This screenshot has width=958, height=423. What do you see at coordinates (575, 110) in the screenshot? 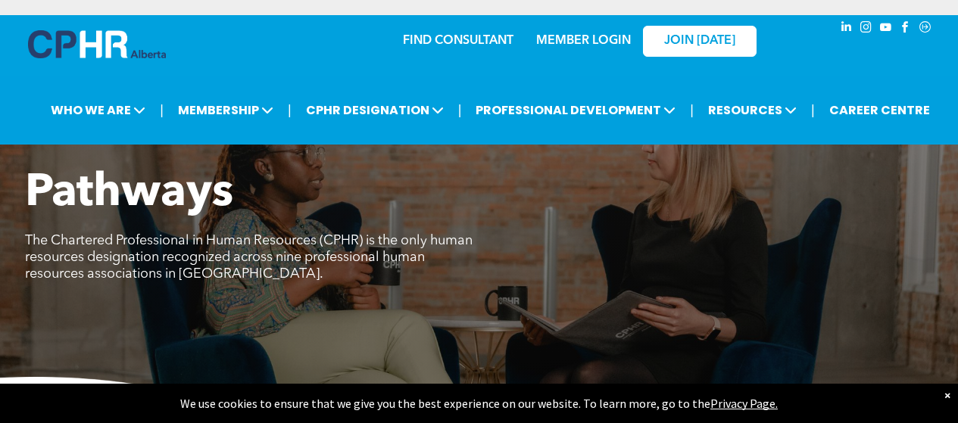
I see `span: PROFESSIONAL DEVELOPMENT` at bounding box center [575, 110].